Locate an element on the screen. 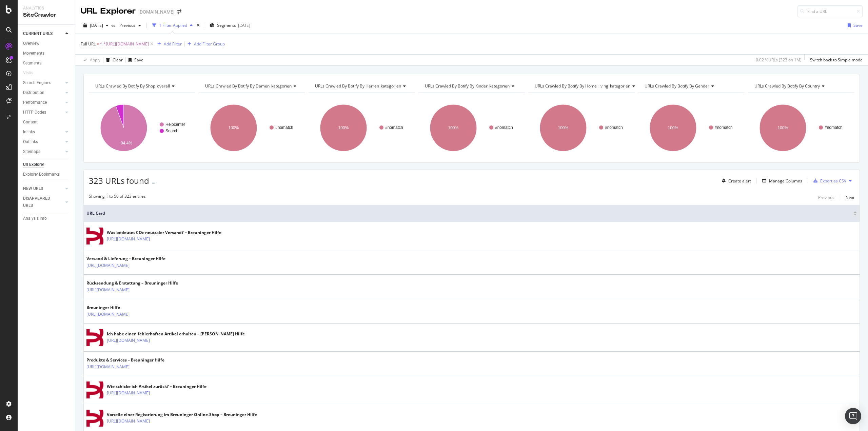 This screenshot has height=431, width=868. div: Overview is located at coordinates (31, 43).